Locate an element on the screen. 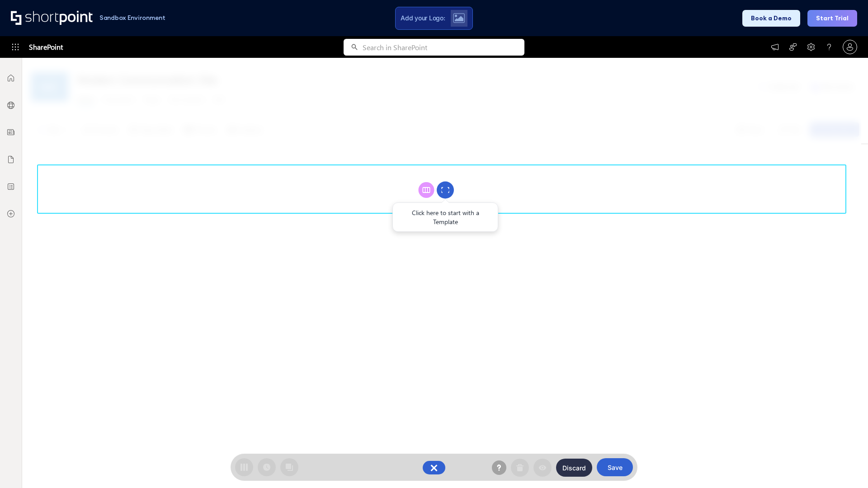 The height and width of the screenshot is (488, 868). span: SharePoint is located at coordinates (46, 47).